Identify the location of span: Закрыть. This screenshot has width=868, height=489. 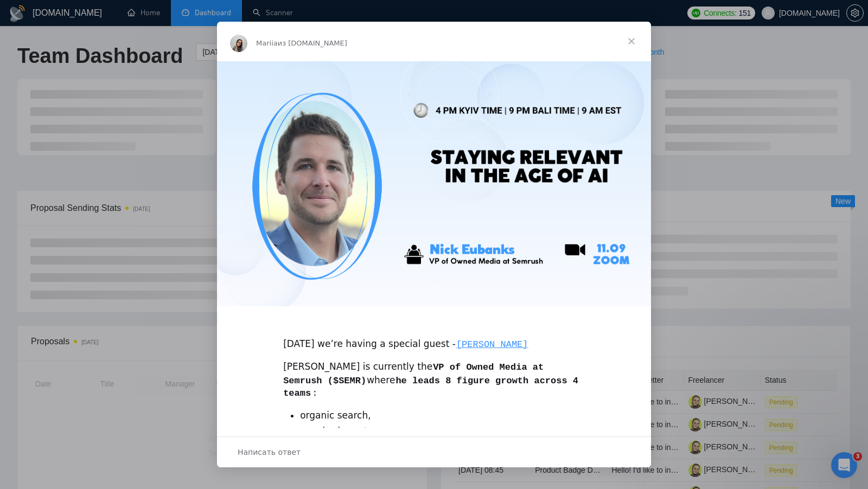
(632, 41).